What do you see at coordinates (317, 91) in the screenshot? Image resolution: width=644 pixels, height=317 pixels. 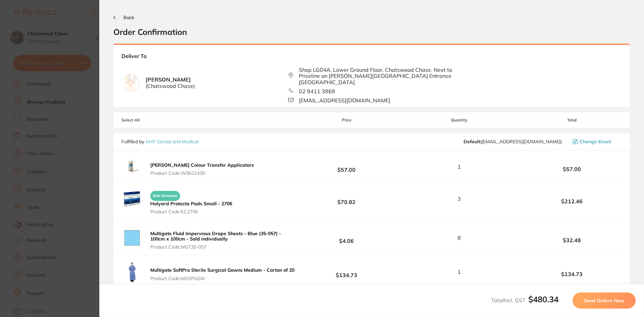 I see `span: 02 9411 3868` at bounding box center [317, 91].